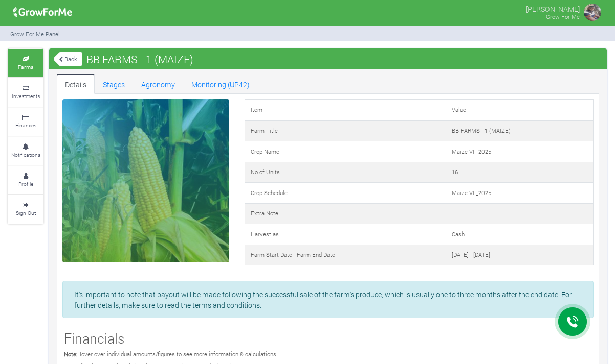 The width and height of the screenshot is (615, 364). I want to click on small: Farms, so click(25, 67).